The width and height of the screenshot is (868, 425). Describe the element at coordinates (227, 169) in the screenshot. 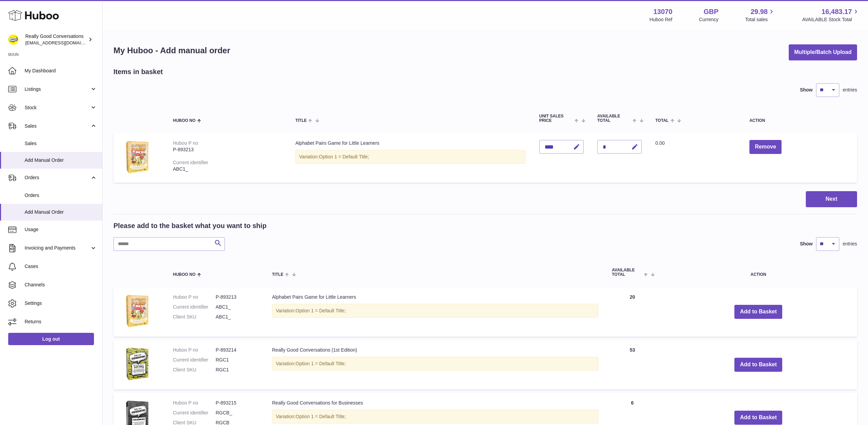

I see `div: ABC1_` at that location.